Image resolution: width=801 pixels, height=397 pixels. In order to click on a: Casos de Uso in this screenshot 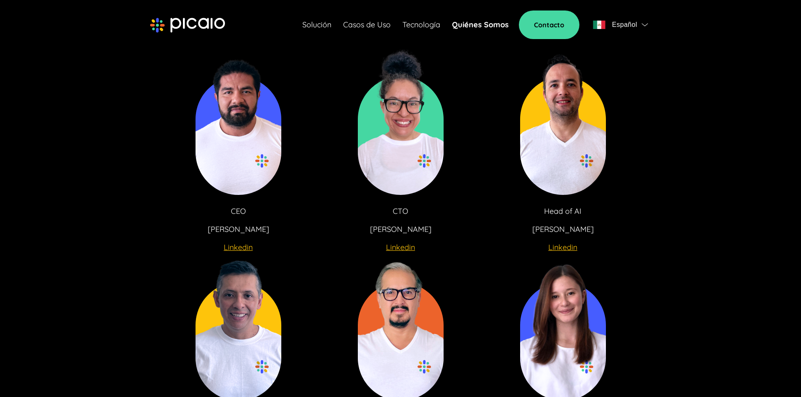, I will do `click(367, 25)`.